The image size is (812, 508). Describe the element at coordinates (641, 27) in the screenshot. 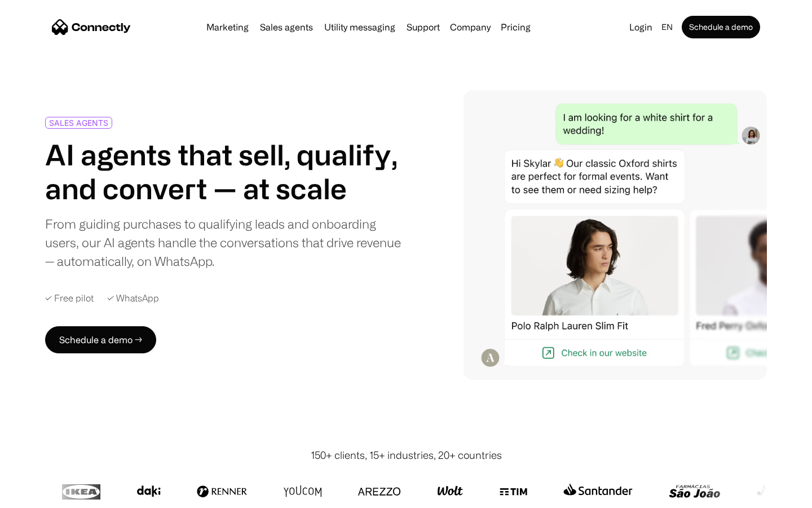

I see `a: Login` at that location.